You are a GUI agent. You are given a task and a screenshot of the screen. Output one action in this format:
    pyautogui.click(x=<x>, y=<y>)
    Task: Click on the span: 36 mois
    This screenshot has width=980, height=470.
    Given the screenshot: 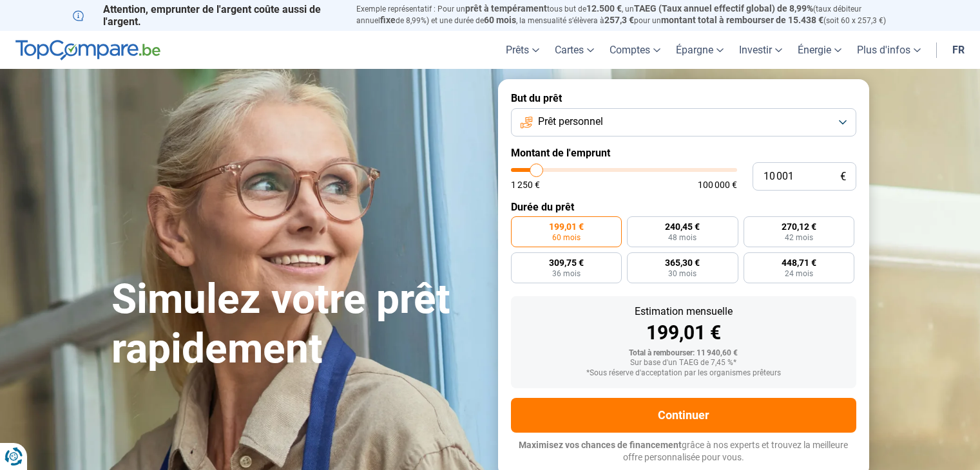 What is the action you would take?
    pyautogui.click(x=566, y=274)
    